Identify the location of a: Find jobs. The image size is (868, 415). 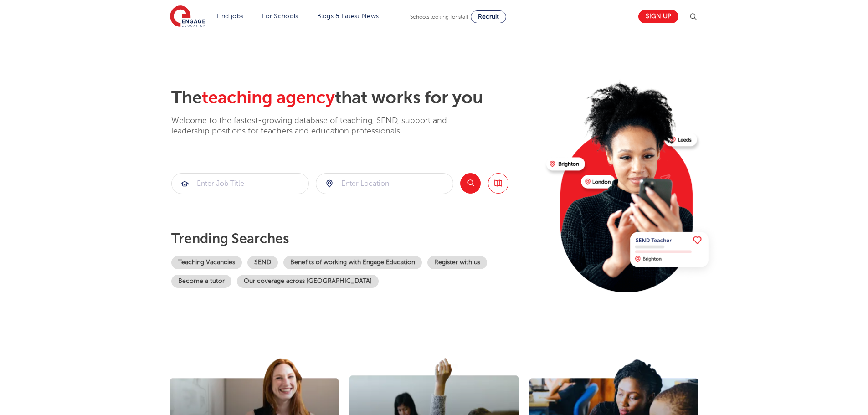
(230, 16).